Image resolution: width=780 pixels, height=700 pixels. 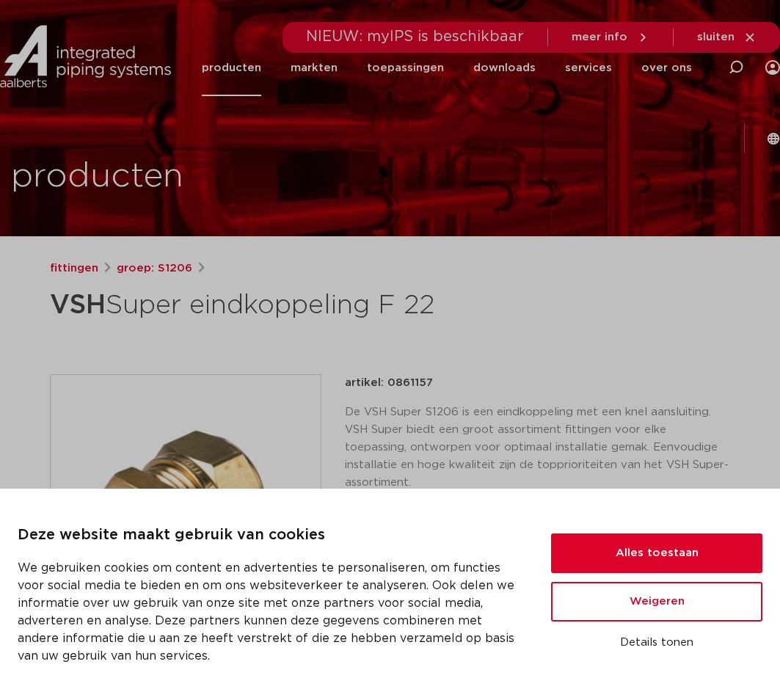 What do you see at coordinates (600, 36) in the screenshot?
I see `span: meer info` at bounding box center [600, 36].